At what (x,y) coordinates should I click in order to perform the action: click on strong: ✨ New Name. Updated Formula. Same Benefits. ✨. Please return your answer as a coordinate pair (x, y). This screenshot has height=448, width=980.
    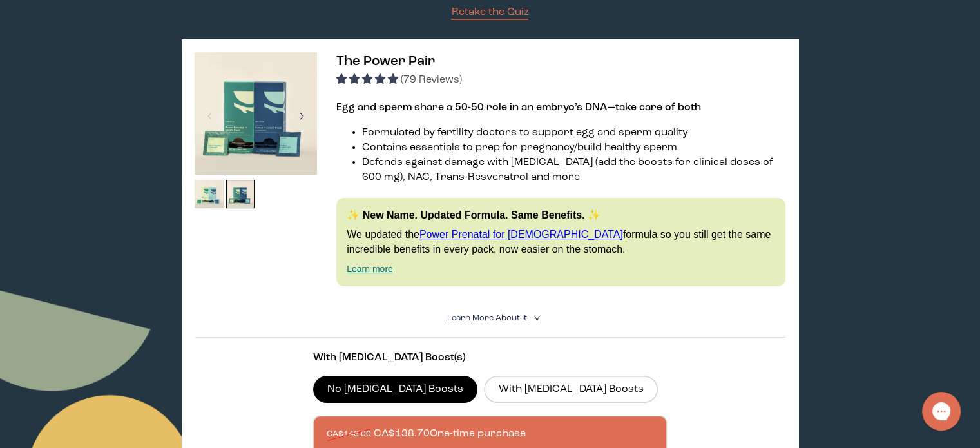
    Looking at the image, I should click on (474, 214).